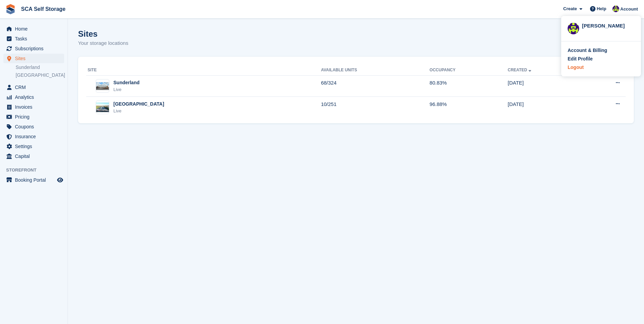  I want to click on span: Tasks, so click(35, 39).